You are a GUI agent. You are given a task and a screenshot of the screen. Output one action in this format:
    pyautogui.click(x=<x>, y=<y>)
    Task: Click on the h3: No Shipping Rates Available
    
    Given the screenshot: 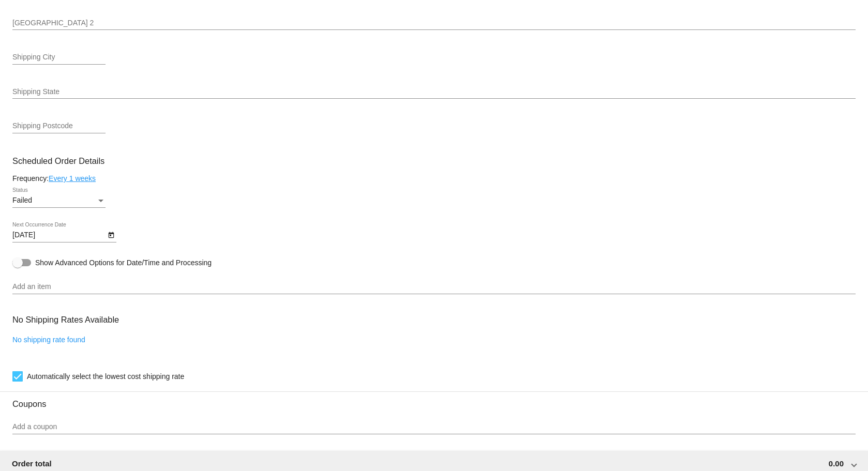 What is the action you would take?
    pyautogui.click(x=66, y=320)
    